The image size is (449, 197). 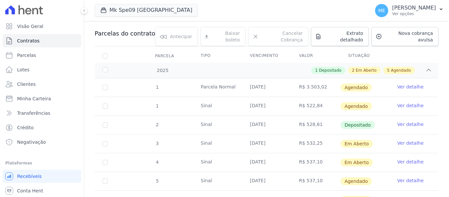 What do you see at coordinates (42, 176) in the screenshot?
I see `a: Recebíveis` at bounding box center [42, 176].